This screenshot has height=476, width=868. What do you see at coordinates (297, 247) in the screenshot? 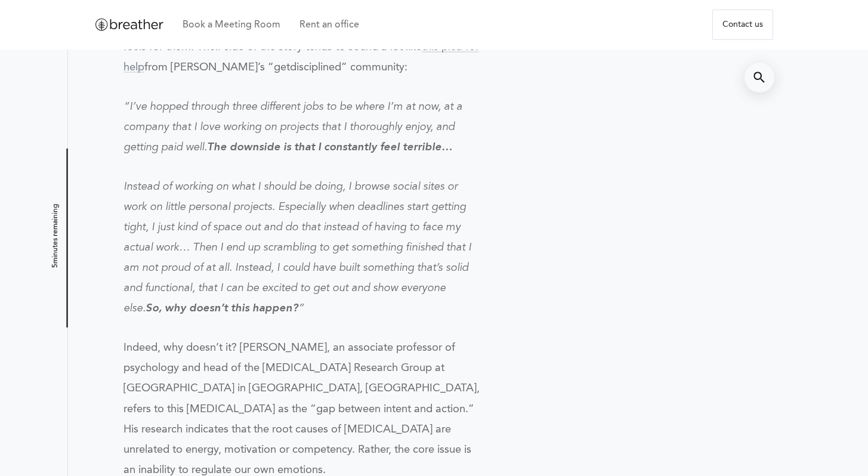
I see `span: Instead of working on what I should be doing, I browse social sites or work on little personal pr...` at bounding box center [297, 247].